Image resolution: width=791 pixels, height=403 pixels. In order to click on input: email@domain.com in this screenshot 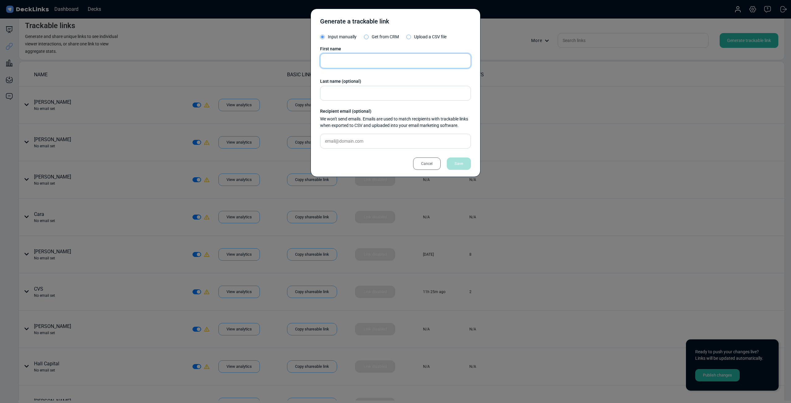, I will do `click(396, 141)`.